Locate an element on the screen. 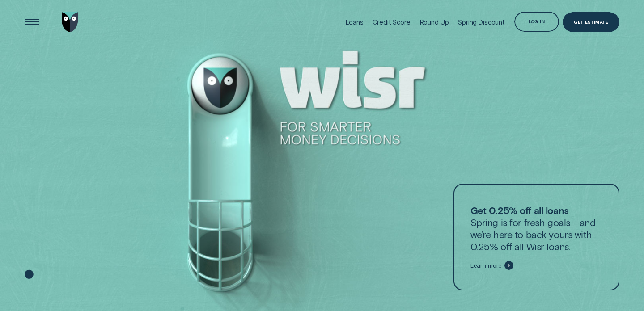  strong: Get 0.25% off all loans is located at coordinates (520, 210).